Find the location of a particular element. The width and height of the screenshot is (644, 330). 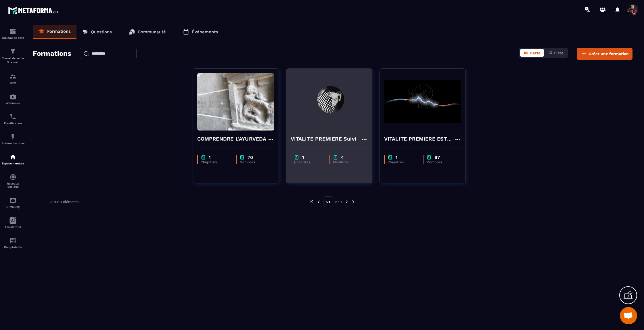

p: Communauté is located at coordinates (152, 32).